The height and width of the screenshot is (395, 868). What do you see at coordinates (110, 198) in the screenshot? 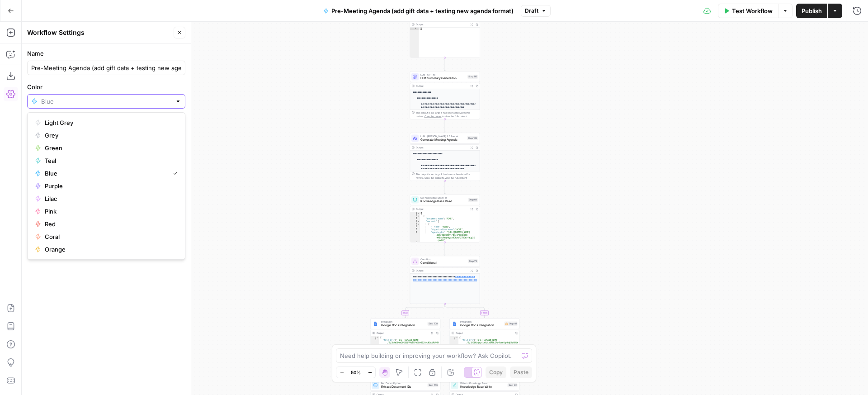
I see `span: Lilac` at bounding box center [110, 198].